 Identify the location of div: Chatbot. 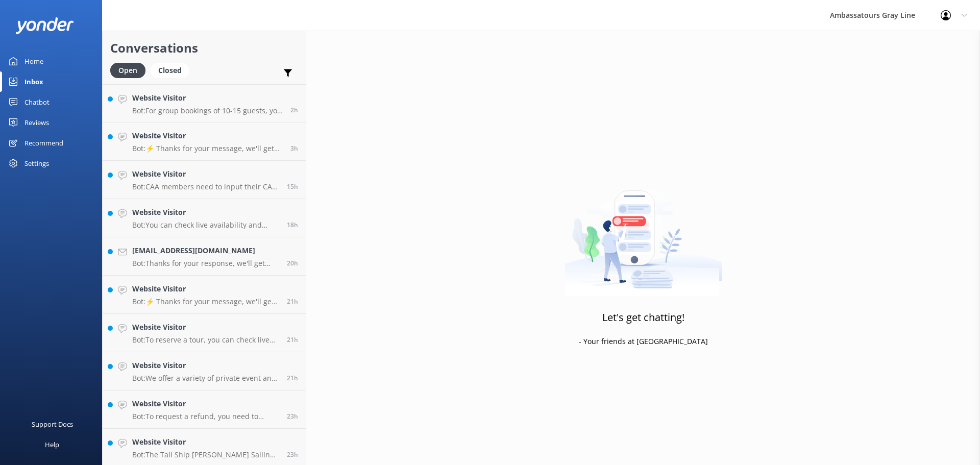
(37, 102).